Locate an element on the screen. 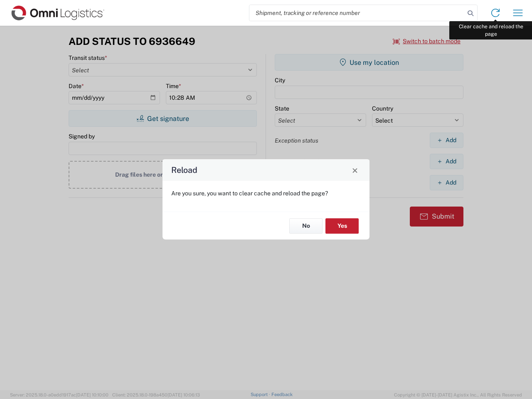 The width and height of the screenshot is (532, 399). p: Are you sure, you want to clear cache and reload the page? is located at coordinates (266, 193).